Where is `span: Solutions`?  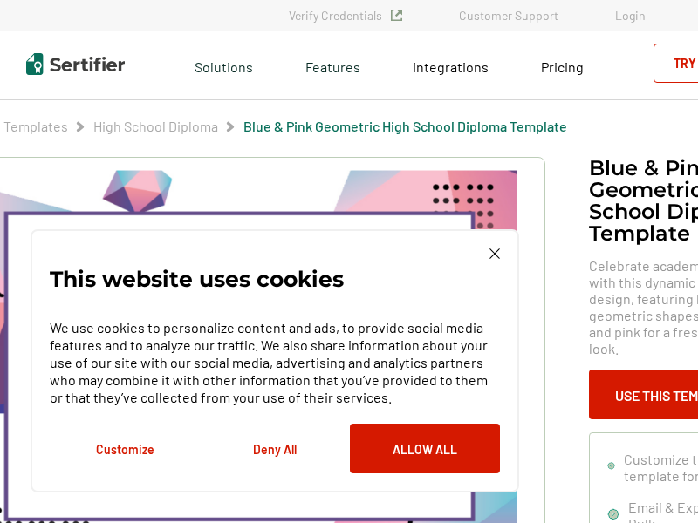 span: Solutions is located at coordinates (223, 65).